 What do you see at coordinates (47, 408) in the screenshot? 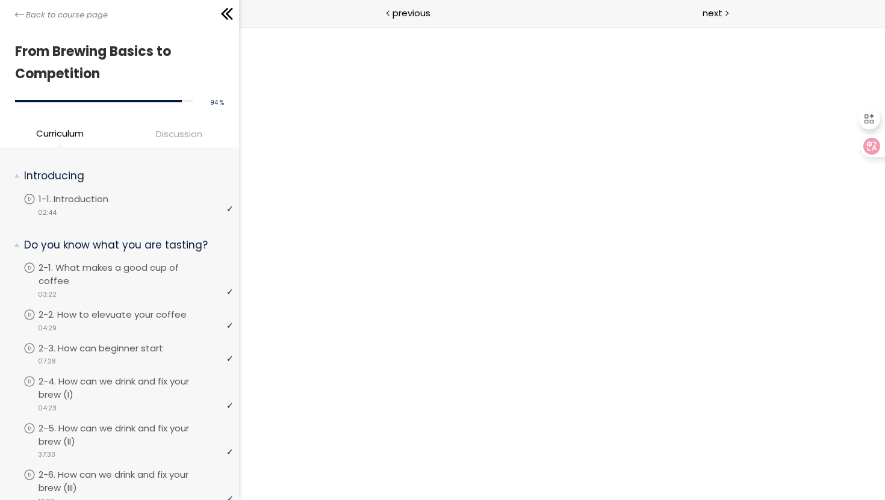
I see `span: 04:23` at bounding box center [47, 408].